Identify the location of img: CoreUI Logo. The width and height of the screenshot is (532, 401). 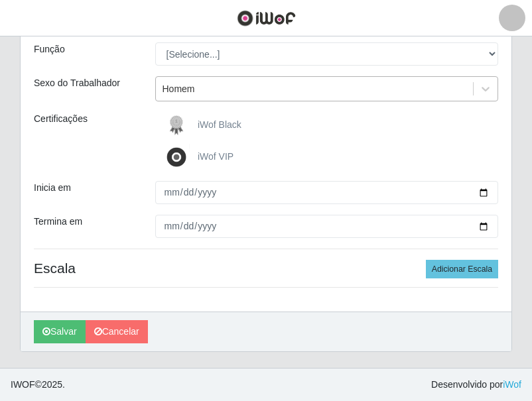
(266, 18).